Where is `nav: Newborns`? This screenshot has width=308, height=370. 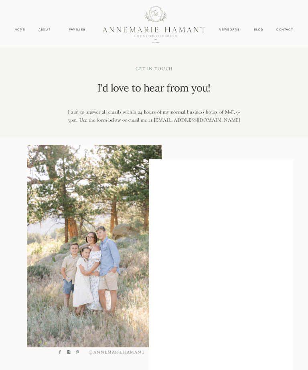
nav: Newborns is located at coordinates (229, 30).